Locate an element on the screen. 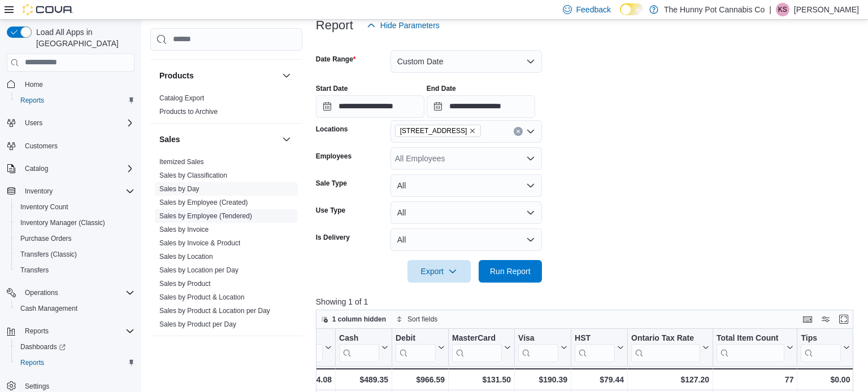  a: Sales by Product is located at coordinates (184, 284).